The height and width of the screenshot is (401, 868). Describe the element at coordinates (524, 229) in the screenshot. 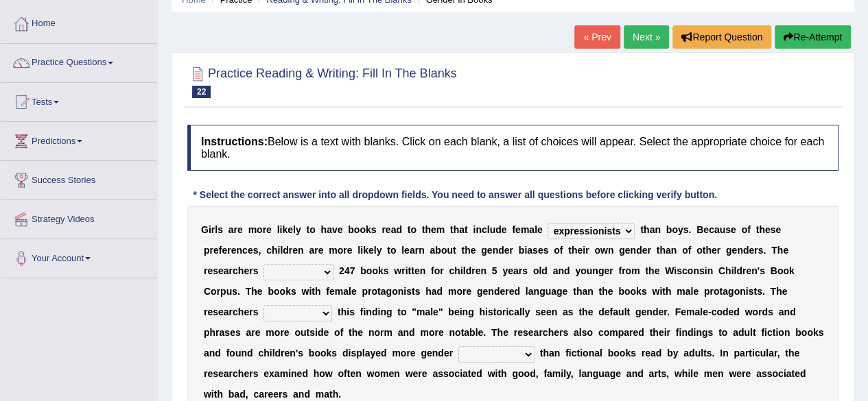

I see `b: m` at that location.